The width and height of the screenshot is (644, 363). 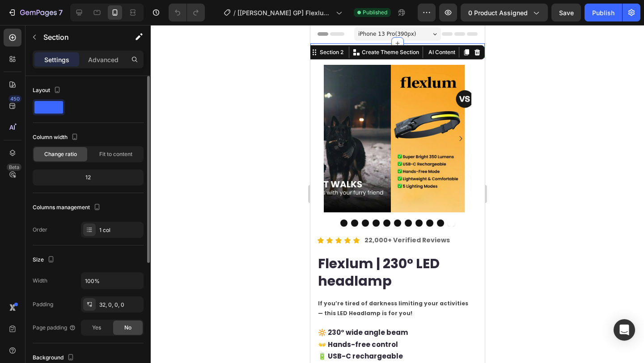 What do you see at coordinates (56, 137) in the screenshot?
I see `div: Column width` at bounding box center [56, 137].